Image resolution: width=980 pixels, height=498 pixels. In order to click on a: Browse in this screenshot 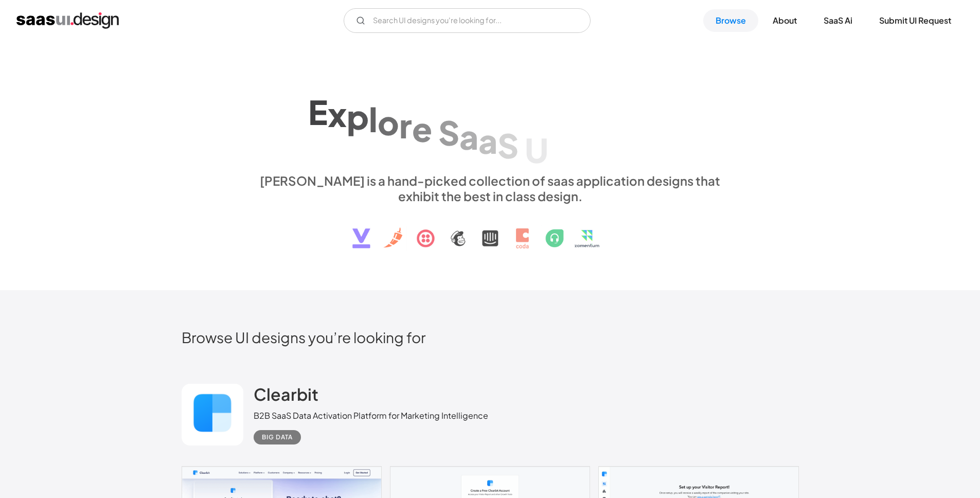, I will do `click(730, 21)`.